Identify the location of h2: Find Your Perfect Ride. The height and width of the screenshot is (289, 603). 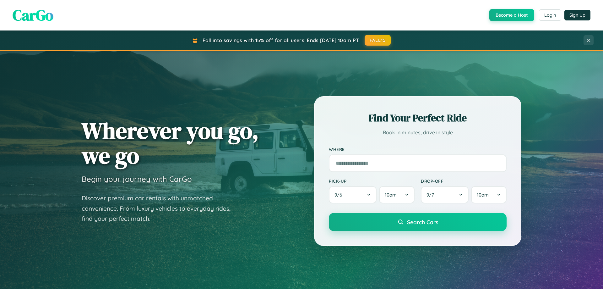
(418, 118).